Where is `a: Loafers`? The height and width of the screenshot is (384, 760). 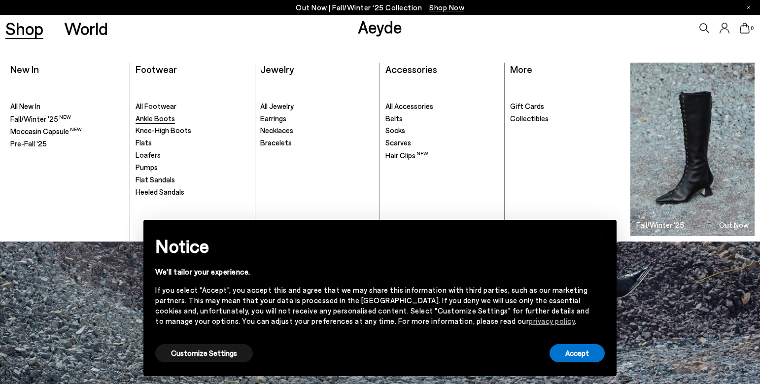 a: Loafers is located at coordinates (192, 155).